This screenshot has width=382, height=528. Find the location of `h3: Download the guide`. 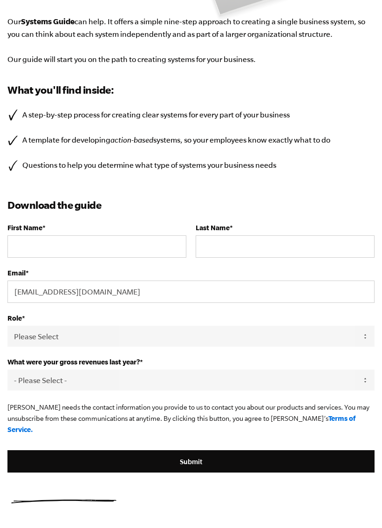

h3: Download the guide is located at coordinates (191, 205).